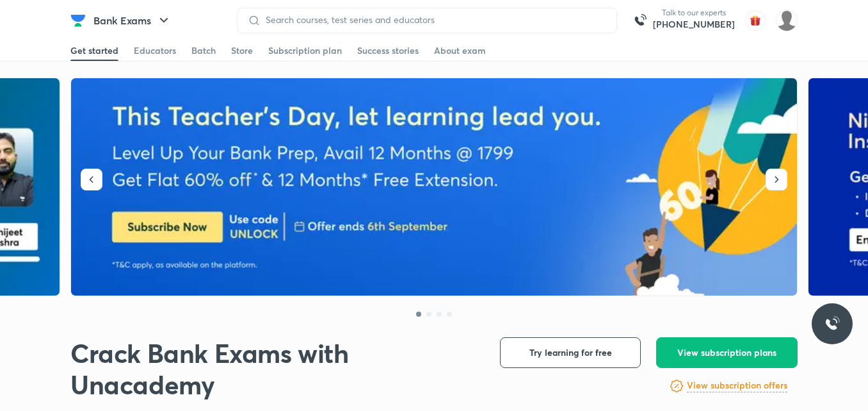 Image resolution: width=868 pixels, height=411 pixels. What do you see at coordinates (94, 50) in the screenshot?
I see `div: Get started` at bounding box center [94, 50].